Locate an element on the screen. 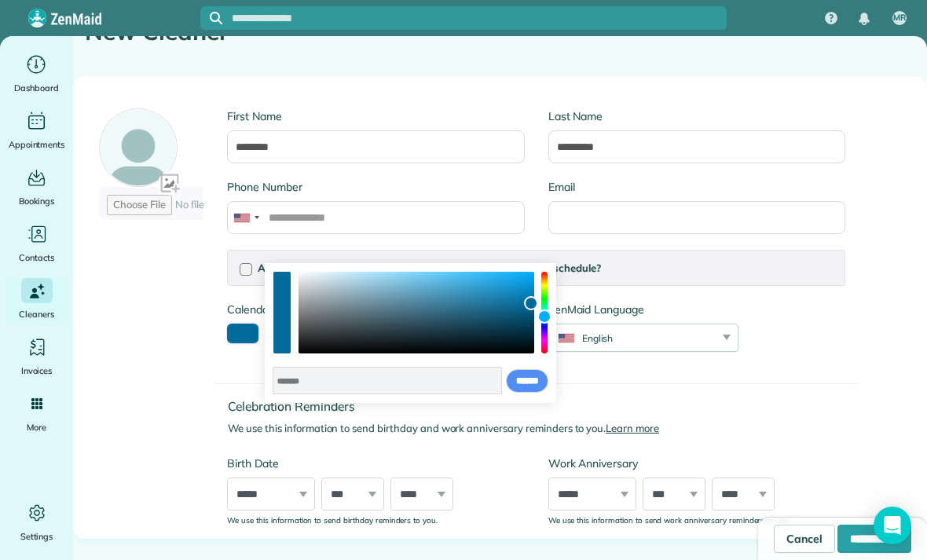  a: Dashboard is located at coordinates (36, 74).